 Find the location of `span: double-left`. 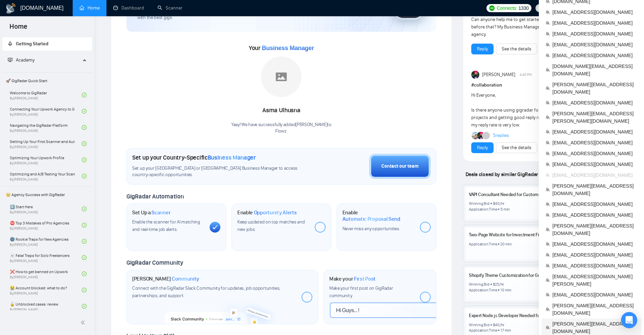

span: double-left is located at coordinates (84, 323).